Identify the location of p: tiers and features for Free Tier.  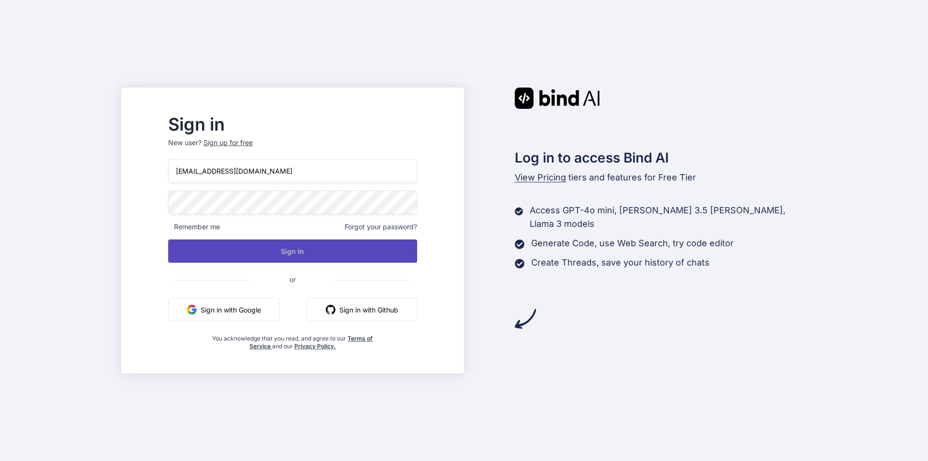
(661, 177).